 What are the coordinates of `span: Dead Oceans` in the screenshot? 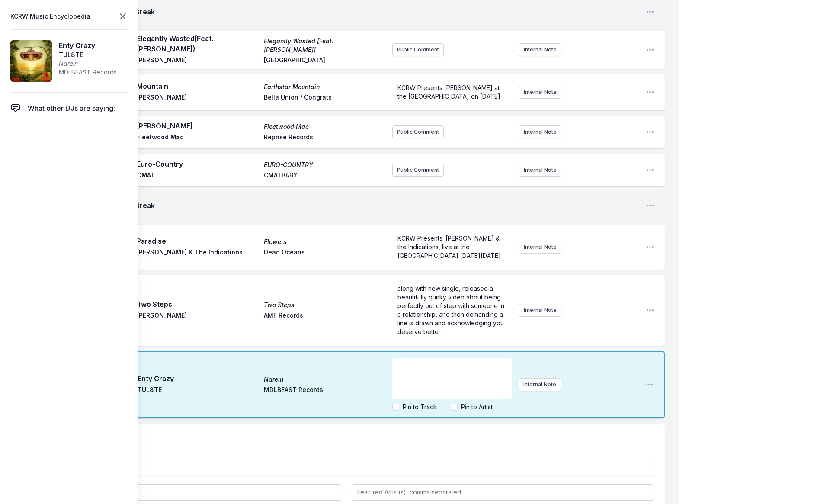 It's located at (325, 253).